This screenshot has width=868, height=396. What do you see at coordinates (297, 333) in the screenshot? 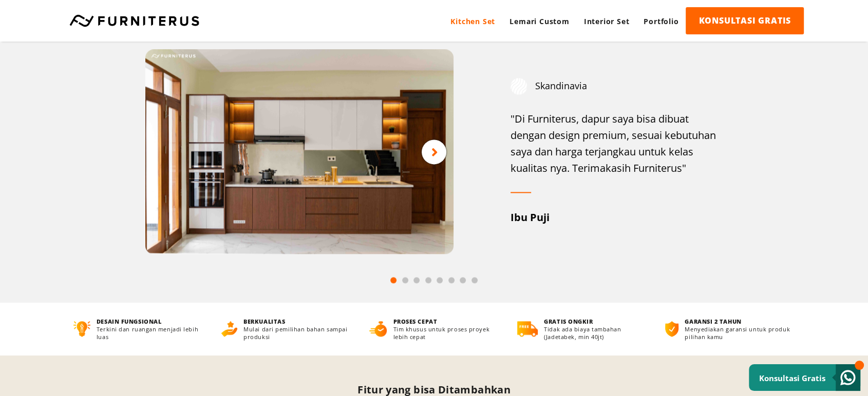
I see `p: Mulai dari pemilihan bahan sampai produksi` at bounding box center [297, 333].